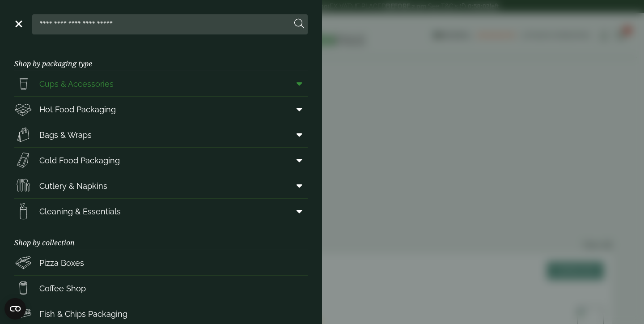  Describe the element at coordinates (23, 109) in the screenshot. I see `img: Deli_box.svg` at that location.